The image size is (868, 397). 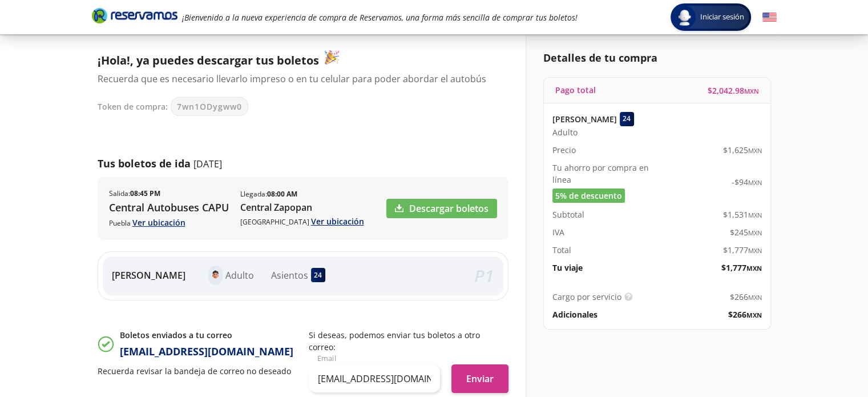 I want to click on p: Central Autobuses CAPU, so click(x=169, y=207).